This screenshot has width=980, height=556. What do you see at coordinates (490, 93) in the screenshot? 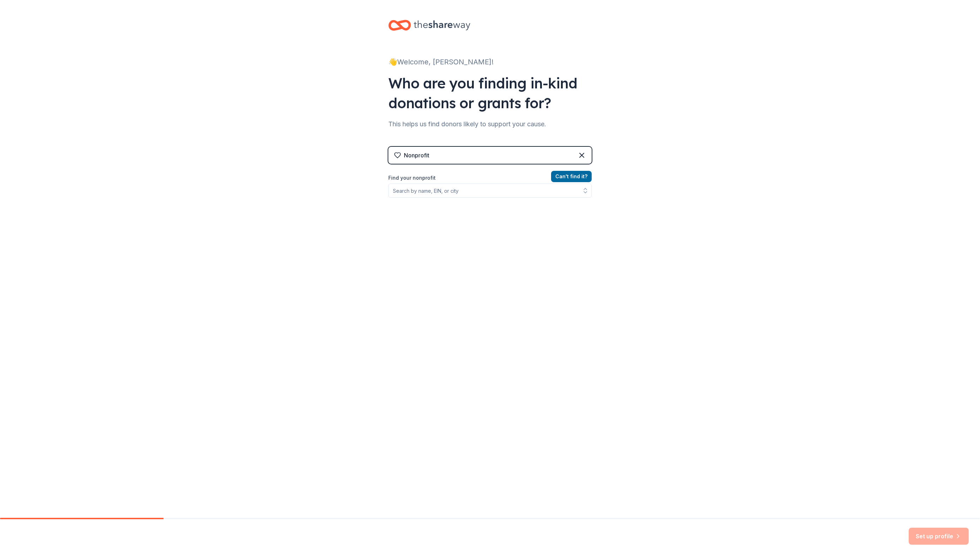
I see `div: Who are you finding in-kind donations or grants for?` at bounding box center [490, 93].